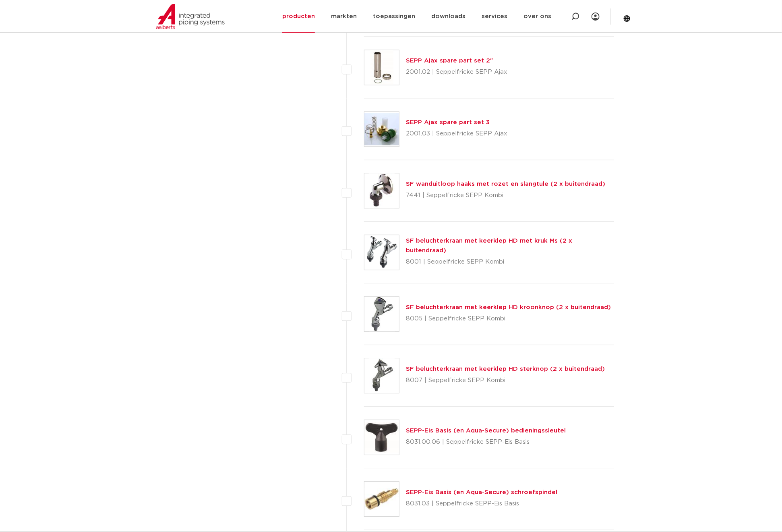  I want to click on p: 8031.03 | Seppelfricke SEPP-Eis Basis, so click(482, 503).